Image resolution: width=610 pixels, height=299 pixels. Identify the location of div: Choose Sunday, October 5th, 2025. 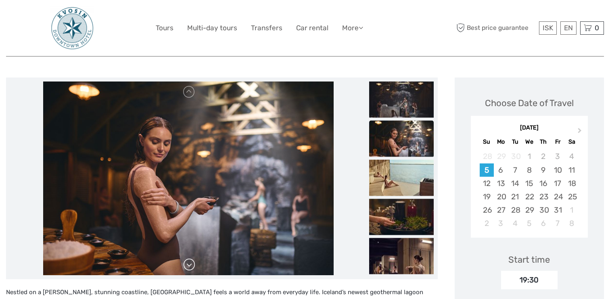
(487, 170).